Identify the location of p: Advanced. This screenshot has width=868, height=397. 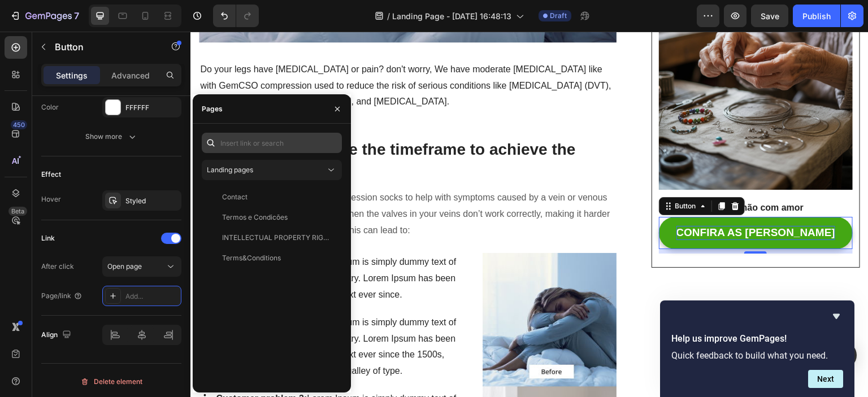
(130, 75).